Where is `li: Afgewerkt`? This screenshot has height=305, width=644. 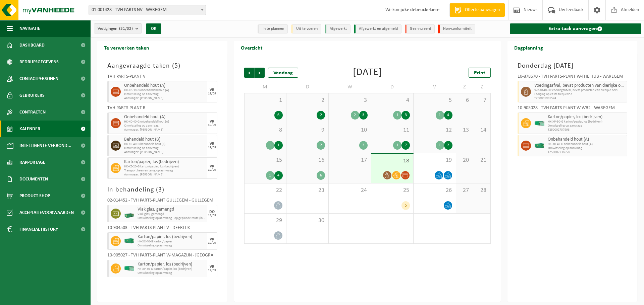 li: Afgewerkt is located at coordinates (338, 29).